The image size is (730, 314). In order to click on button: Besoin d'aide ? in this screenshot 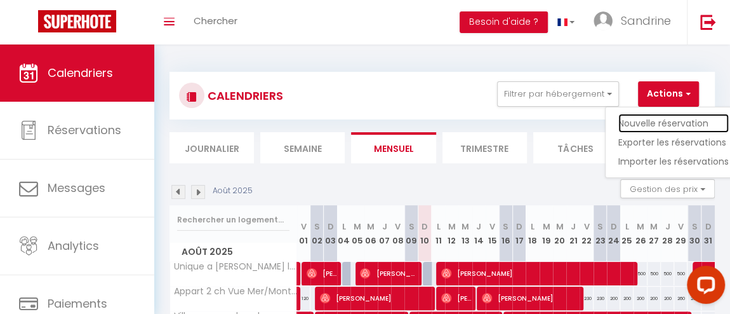, I will do `click(504, 22)`.